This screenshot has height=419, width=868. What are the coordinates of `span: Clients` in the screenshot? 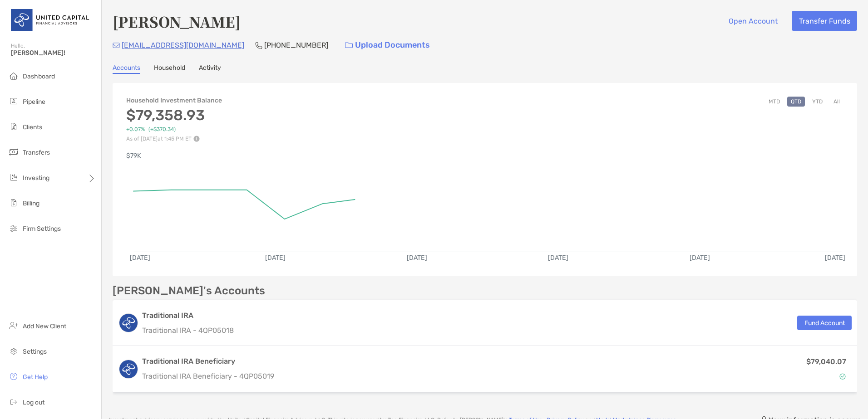 It's located at (32, 127).